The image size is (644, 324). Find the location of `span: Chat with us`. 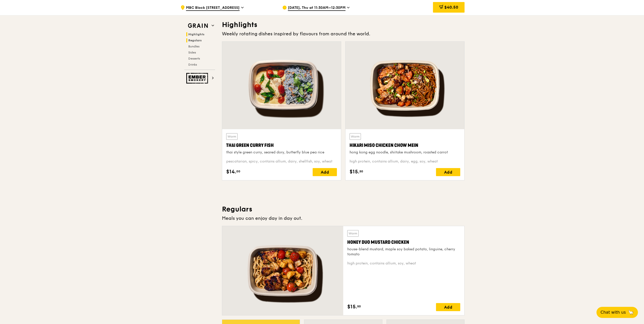

span: Chat with us is located at coordinates (613, 313).